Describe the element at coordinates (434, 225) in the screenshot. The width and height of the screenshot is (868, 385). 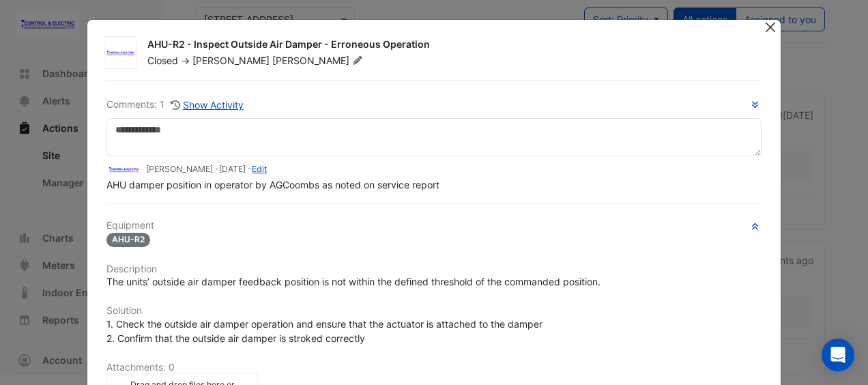
I see `h6: Equipment` at that location.